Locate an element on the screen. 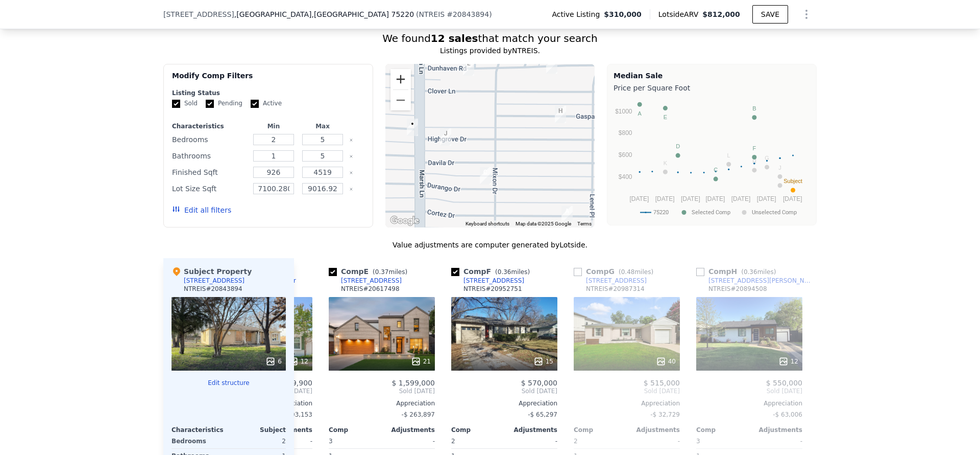 The height and width of the screenshot is (455, 980). text: E is located at coordinates (665, 117).